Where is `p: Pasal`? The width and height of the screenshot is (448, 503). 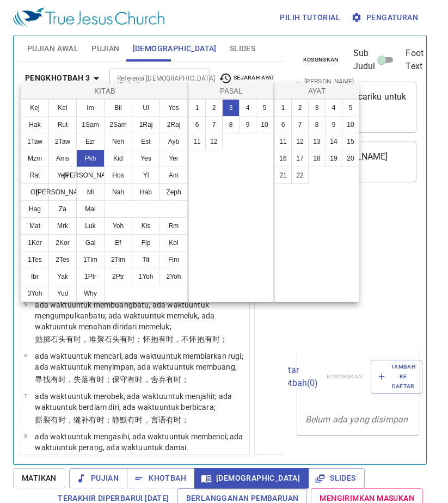 p: Pasal is located at coordinates (231, 91).